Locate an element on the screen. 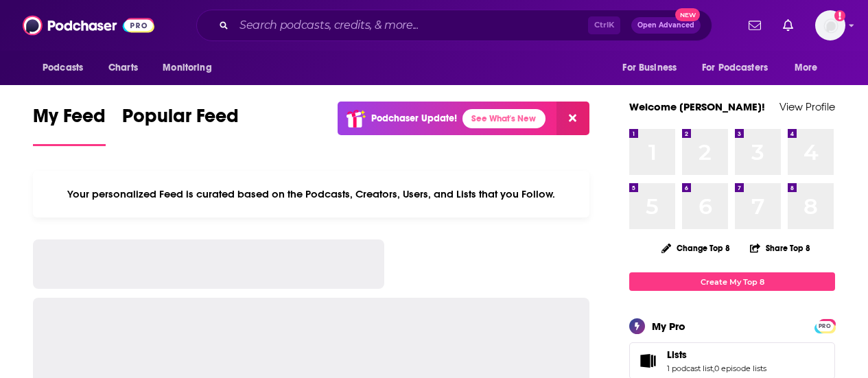 This screenshot has height=378, width=868. span: For Business is located at coordinates (649, 68).